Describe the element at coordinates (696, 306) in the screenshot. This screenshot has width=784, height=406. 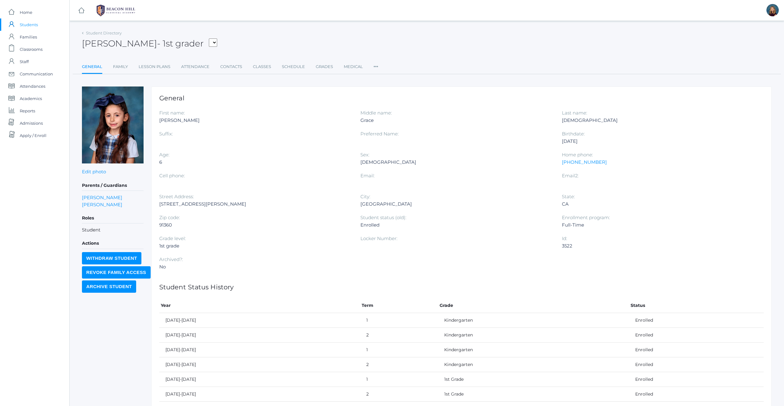
I see `th: Status` at that location.